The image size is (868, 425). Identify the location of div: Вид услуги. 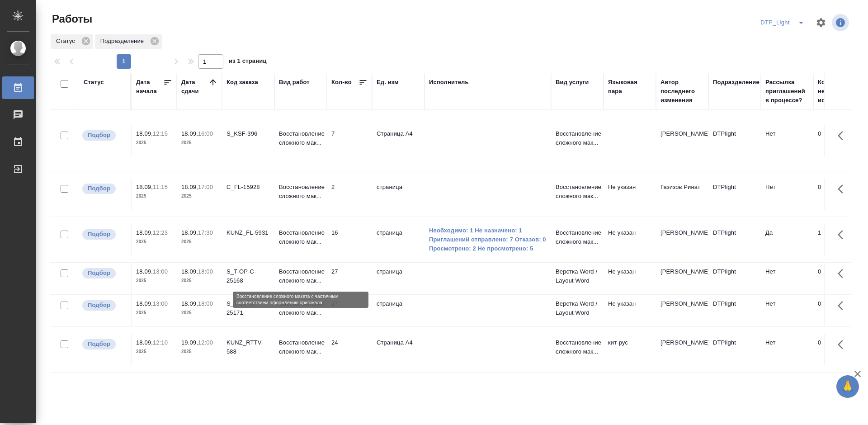
(573, 82).